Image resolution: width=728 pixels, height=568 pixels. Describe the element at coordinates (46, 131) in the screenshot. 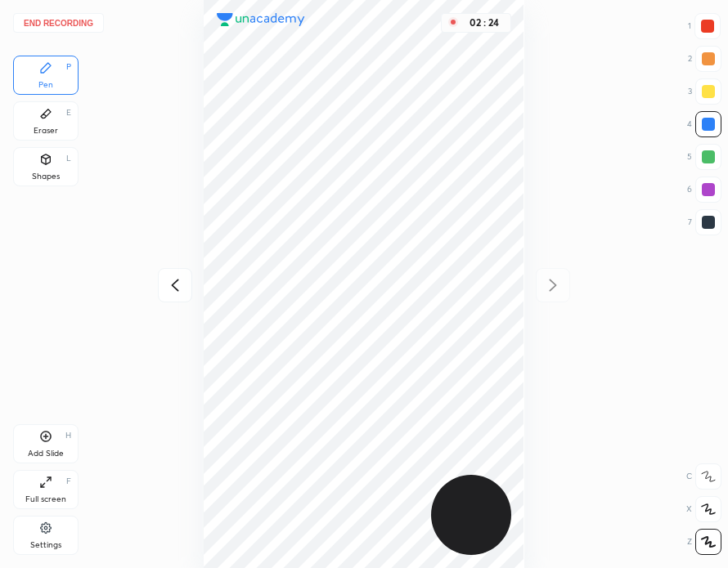

I see `div: Eraser` at that location.